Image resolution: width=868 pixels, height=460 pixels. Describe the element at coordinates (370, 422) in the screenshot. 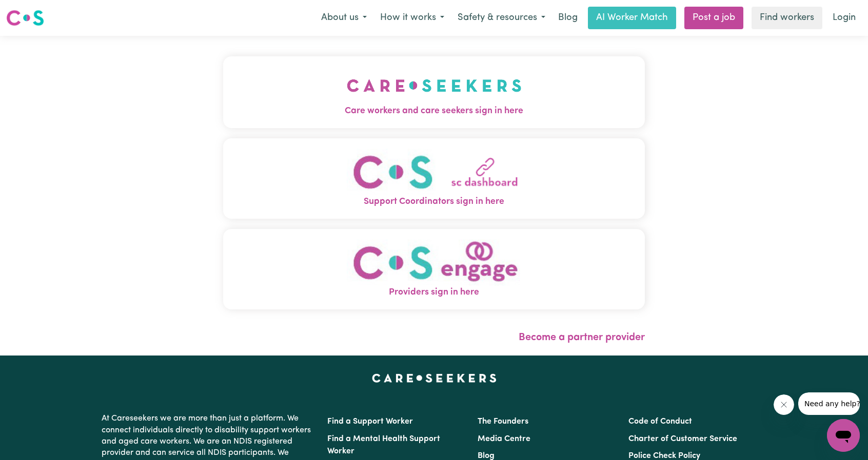

I see `a: Find a Support Worker` at that location.